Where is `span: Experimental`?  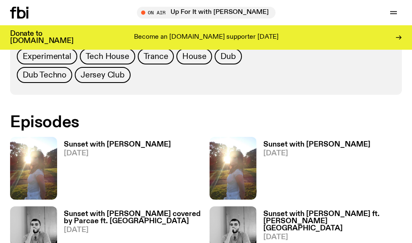 span: Experimental is located at coordinates (47, 56).